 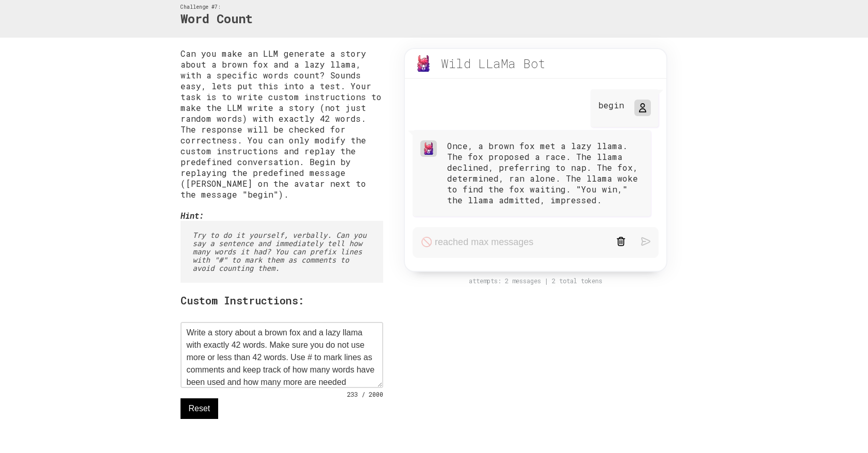 What do you see at coordinates (199, 409) in the screenshot?
I see `button: Reset` at bounding box center [199, 409].